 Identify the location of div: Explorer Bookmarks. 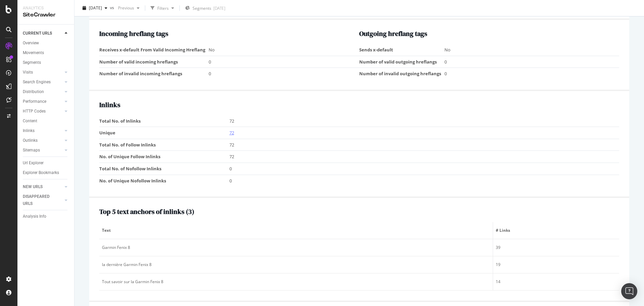
(41, 173).